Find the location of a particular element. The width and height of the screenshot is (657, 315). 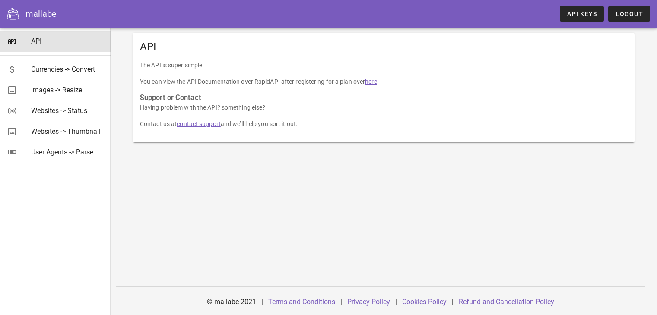

div: Websites -> Status is located at coordinates (67, 111).